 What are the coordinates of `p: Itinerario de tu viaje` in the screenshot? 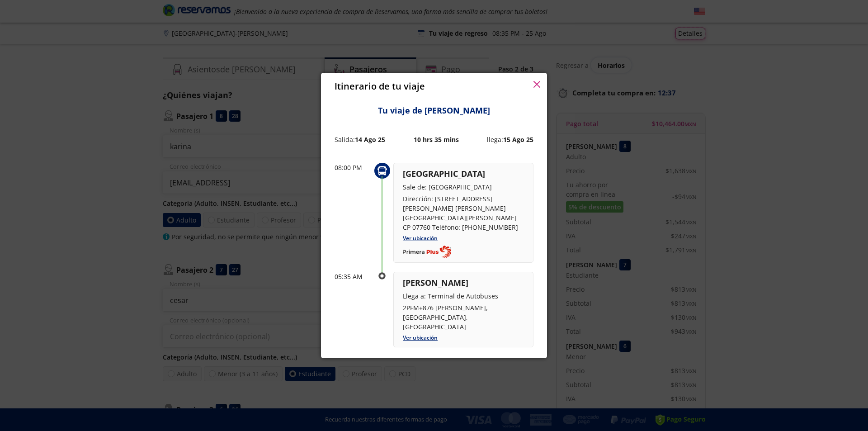 It's located at (380, 87).